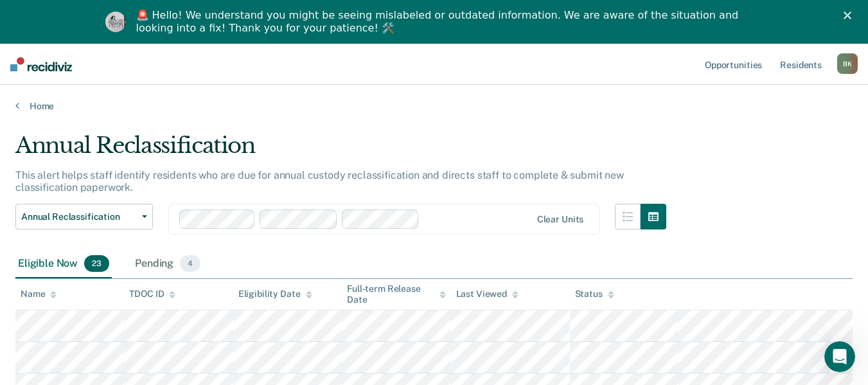 This screenshot has height=385, width=868. Describe the element at coordinates (38, 294) in the screenshot. I see `div: Name` at that location.